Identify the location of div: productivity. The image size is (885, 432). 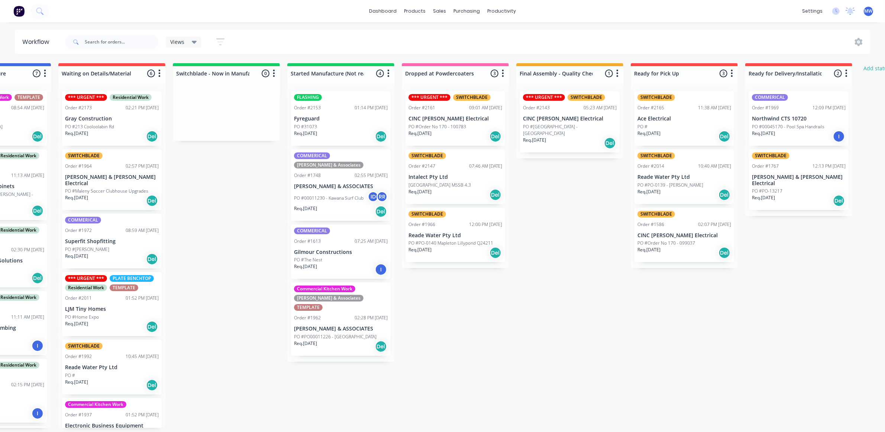
(502, 11).